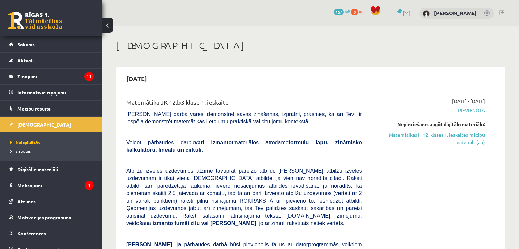 The width and height of the screenshot is (519, 249). I want to click on b: formulu lapu, zinātnisko kalkulatoru, lineālu un cirkuli., so click(244, 146).